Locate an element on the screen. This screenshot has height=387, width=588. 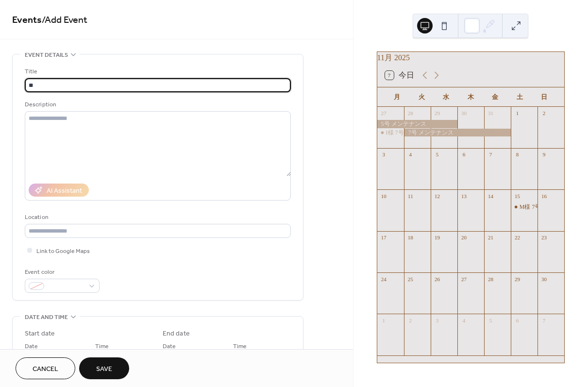
div: 10 is located at coordinates (383, 196).